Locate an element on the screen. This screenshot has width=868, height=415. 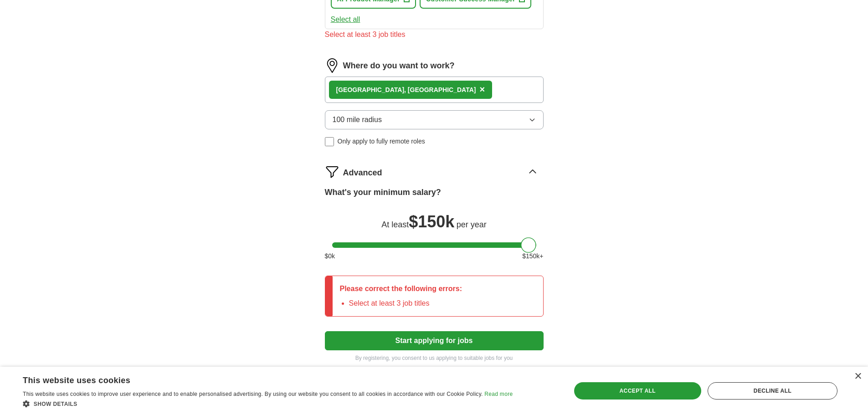
div: Select at least 3 job titles is located at coordinates (434, 34).